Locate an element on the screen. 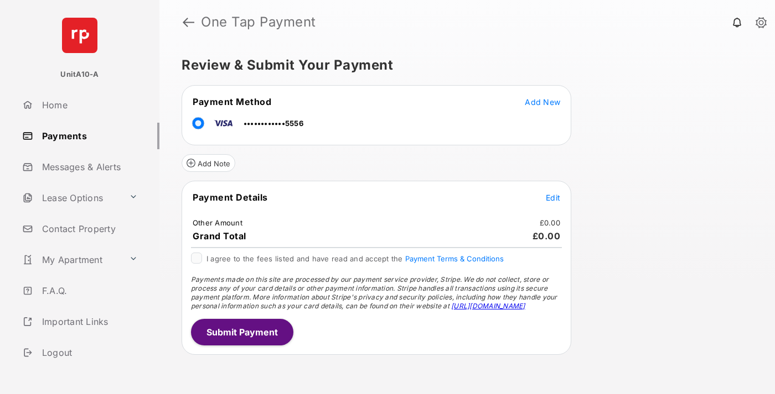  a: F.A.Q. is located at coordinates (89, 291).